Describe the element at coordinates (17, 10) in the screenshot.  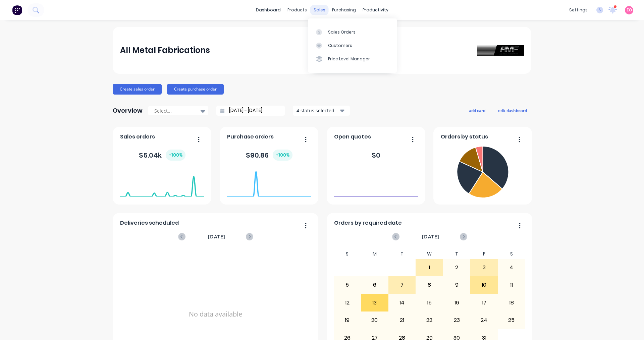
I see `img: Factory` at that location.